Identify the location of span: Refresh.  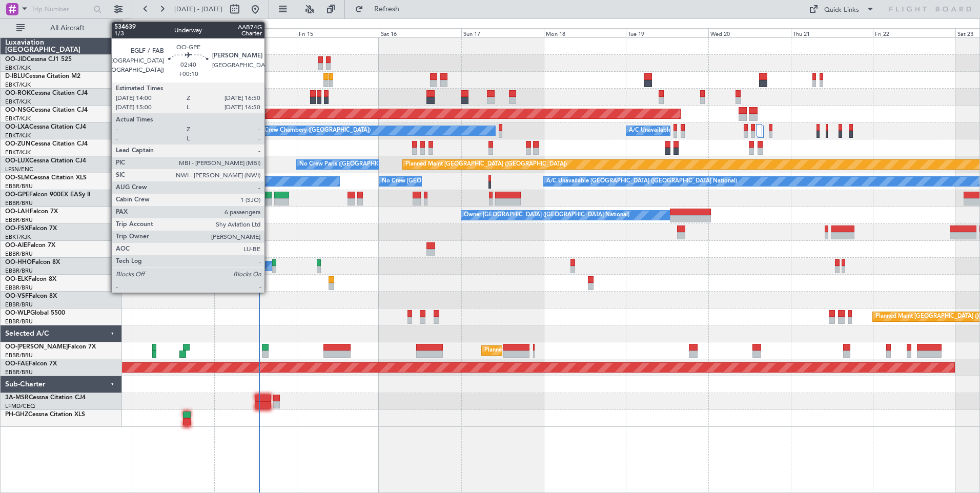
(387, 9).